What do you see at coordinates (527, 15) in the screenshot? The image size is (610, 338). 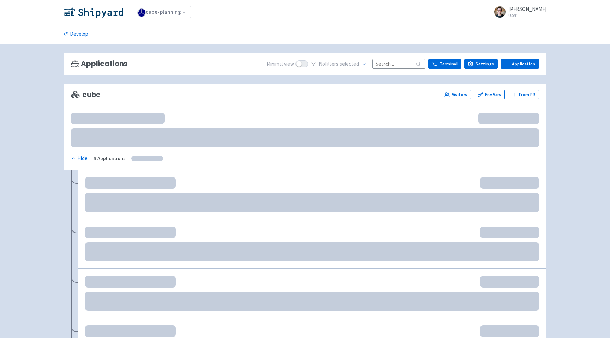 I see `small: User` at bounding box center [527, 15].